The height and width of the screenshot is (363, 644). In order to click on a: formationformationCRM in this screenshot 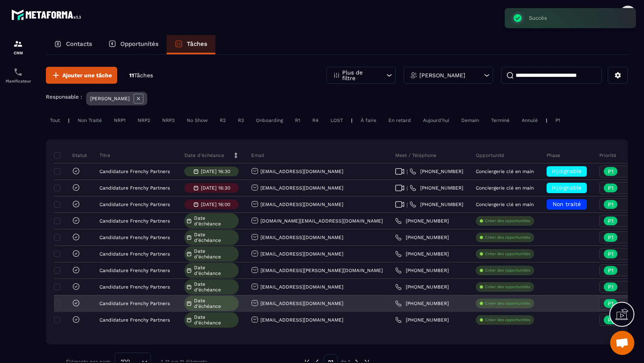, I will do `click(18, 47)`.